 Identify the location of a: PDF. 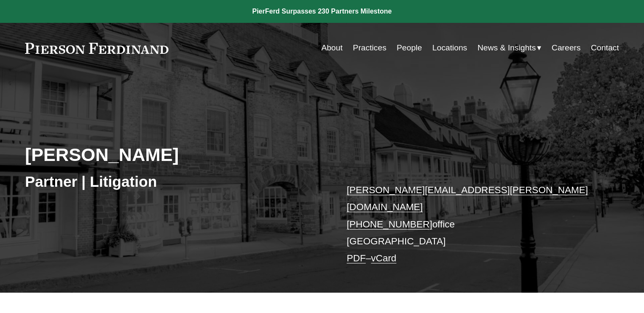
(356, 258).